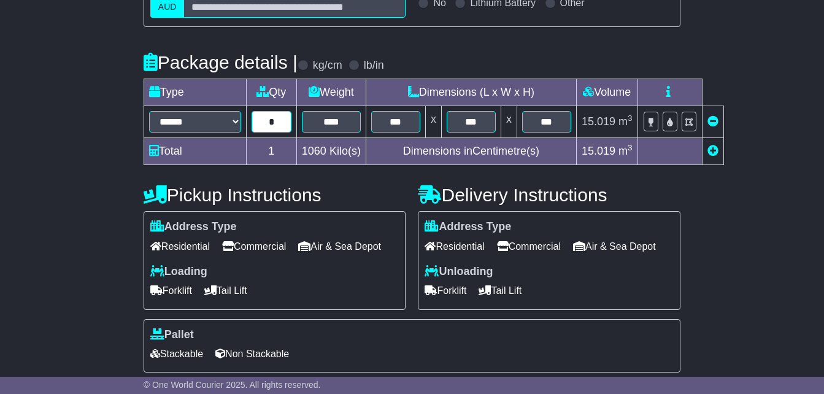  What do you see at coordinates (194, 152) in the screenshot?
I see `td: Total` at bounding box center [194, 152].